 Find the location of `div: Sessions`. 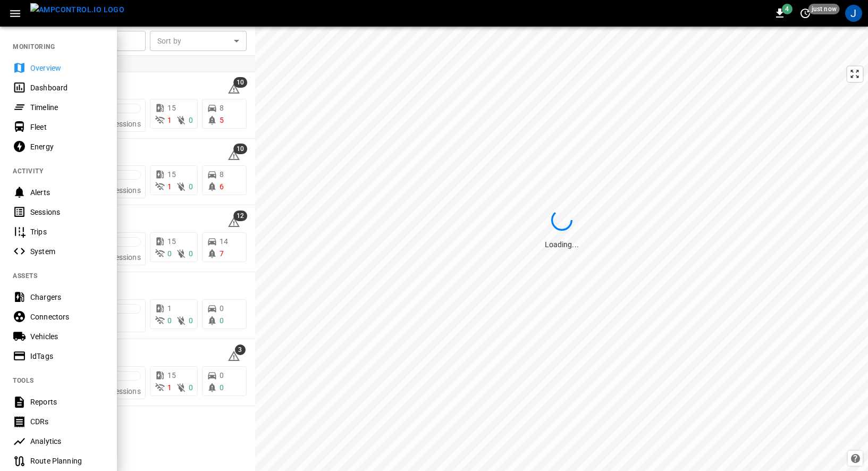

div: Sessions is located at coordinates (67, 212).